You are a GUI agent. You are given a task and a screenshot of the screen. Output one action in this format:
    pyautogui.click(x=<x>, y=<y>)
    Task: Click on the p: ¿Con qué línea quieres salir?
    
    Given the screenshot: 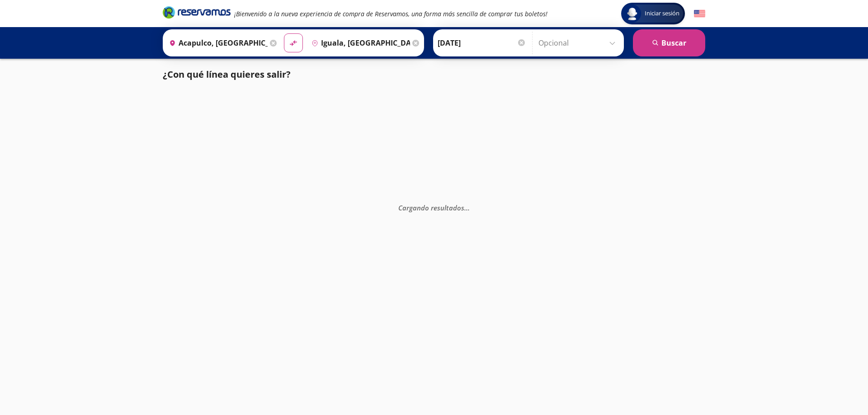 What is the action you would take?
    pyautogui.click(x=227, y=75)
    